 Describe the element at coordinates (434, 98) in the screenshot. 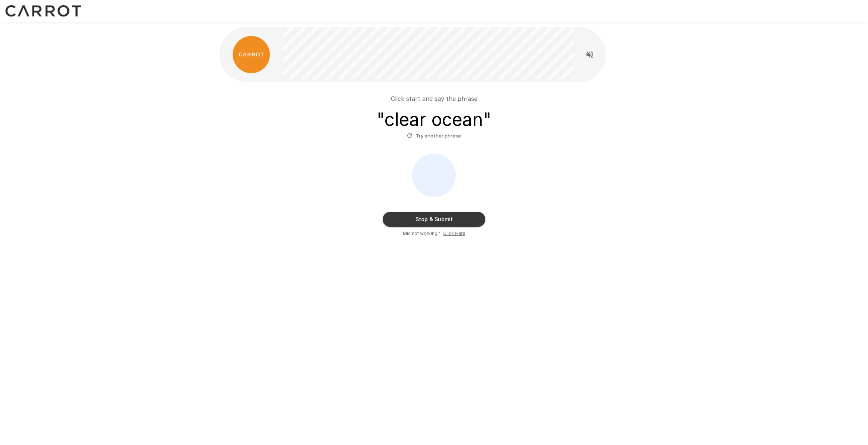

I see `p: Click start and say the phrase` at that location.